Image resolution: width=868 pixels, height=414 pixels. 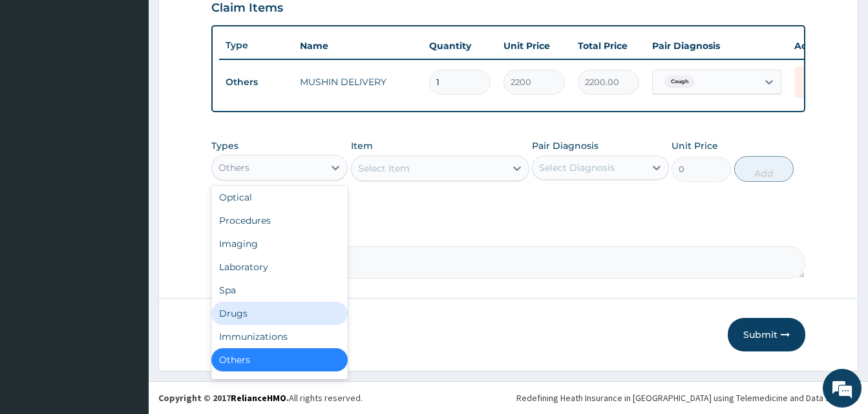 What do you see at coordinates (508, 234) in the screenshot?
I see `label: Comment` at bounding box center [508, 234].